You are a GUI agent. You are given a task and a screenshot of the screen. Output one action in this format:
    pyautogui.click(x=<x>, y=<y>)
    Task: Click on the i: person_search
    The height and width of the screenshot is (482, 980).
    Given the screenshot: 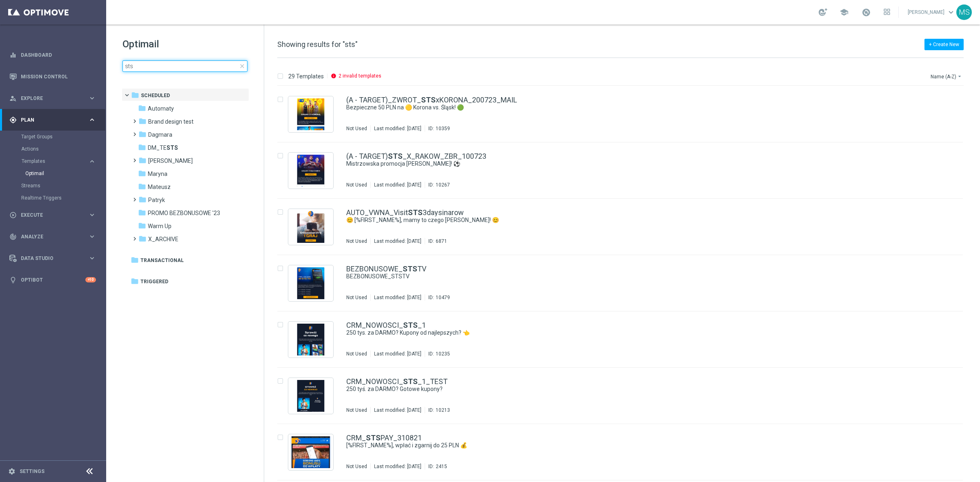 What is the action you would take?
    pyautogui.click(x=13, y=98)
    